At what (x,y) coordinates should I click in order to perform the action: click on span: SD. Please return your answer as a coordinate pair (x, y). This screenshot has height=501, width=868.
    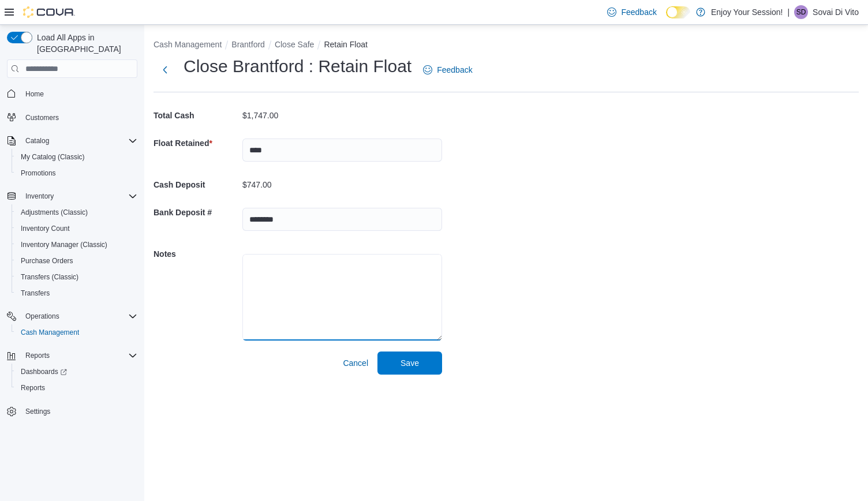
    Looking at the image, I should click on (801, 12).